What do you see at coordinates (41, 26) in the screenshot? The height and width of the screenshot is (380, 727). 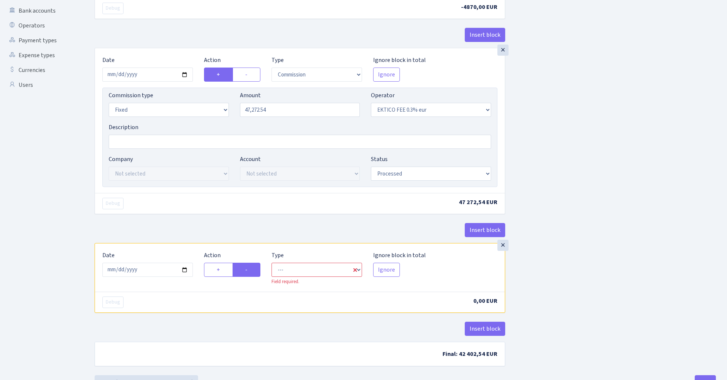 I see `a: Operators` at bounding box center [41, 26].